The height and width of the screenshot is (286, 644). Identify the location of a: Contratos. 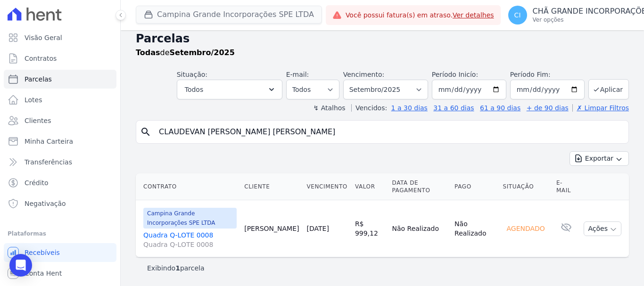
(60, 59).